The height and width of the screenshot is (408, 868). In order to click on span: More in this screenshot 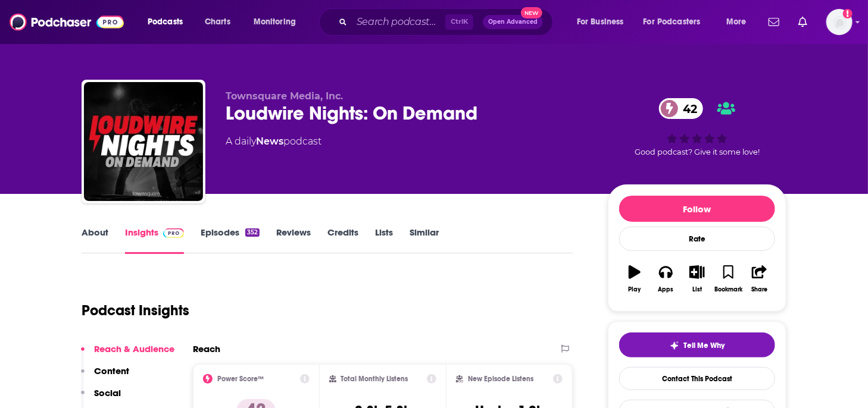, I will do `click(736, 22)`.